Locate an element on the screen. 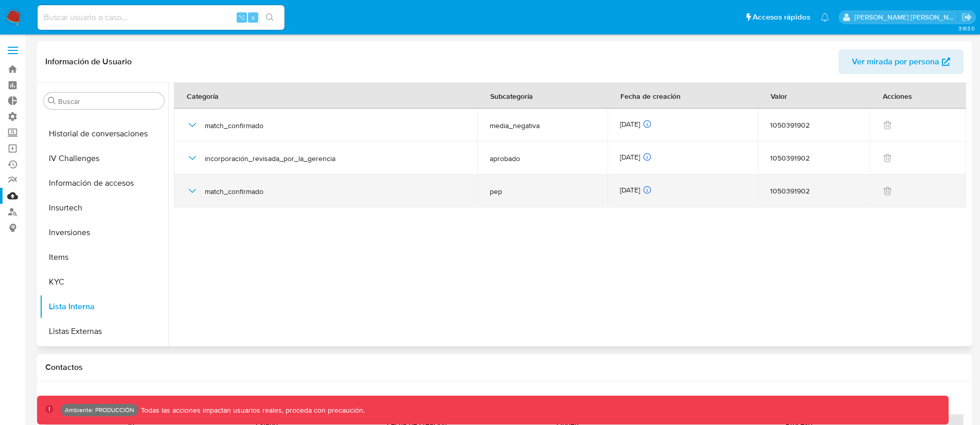  h1: Contactos is located at coordinates (504, 368).